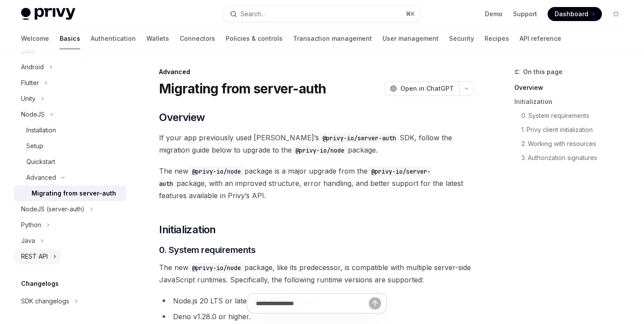 Image resolution: width=644 pixels, height=324 pixels. What do you see at coordinates (56, 209) in the screenshot?
I see `button: NodeJS (server-auth)` at bounding box center [56, 209].